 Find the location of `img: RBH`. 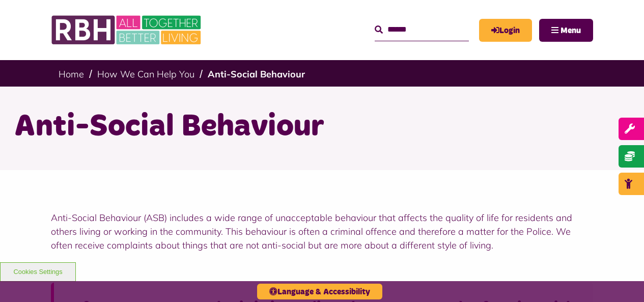

img: RBH is located at coordinates (128, 30).